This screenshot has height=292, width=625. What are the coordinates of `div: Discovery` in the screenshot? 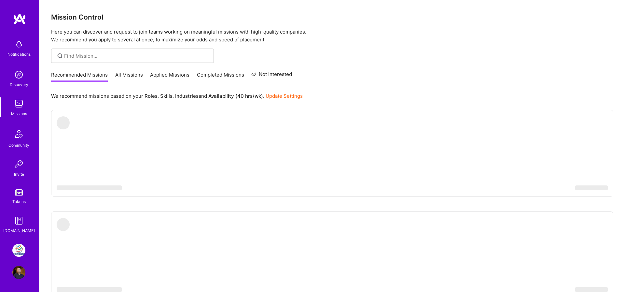 It's located at (19, 84).